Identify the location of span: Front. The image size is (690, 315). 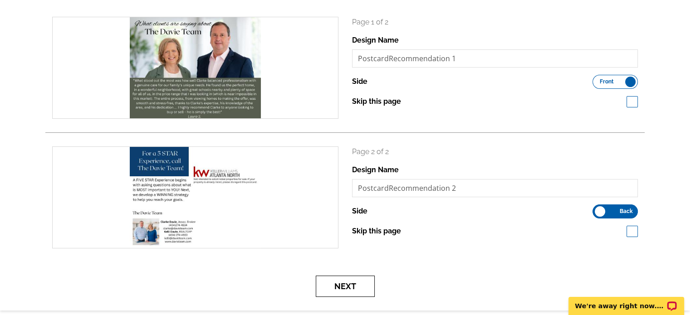
(606, 82).